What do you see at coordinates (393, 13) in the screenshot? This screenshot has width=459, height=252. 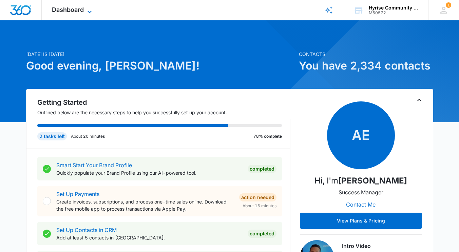 I see `div: account id` at bounding box center [393, 13].